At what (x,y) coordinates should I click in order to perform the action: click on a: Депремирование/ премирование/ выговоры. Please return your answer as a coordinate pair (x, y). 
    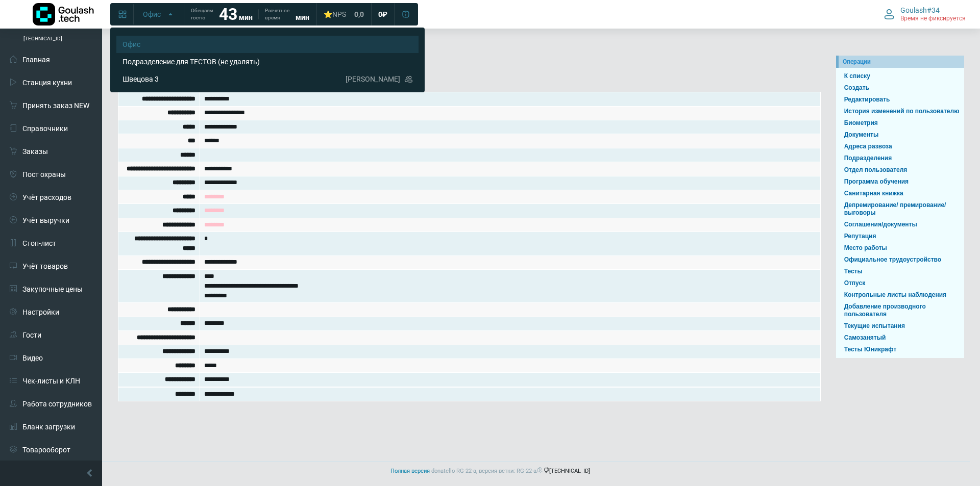
    Looking at the image, I should click on (900, 209).